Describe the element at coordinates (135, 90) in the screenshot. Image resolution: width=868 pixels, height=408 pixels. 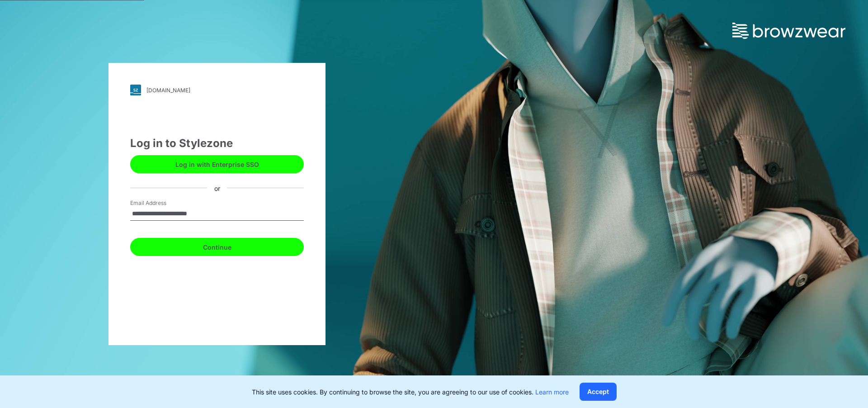
I see `img: svg+xml;base64,PHN2ZyB3aWR0aD0iMjgiIGhlaWdodD0iMjgiIHZpZXdCb3g9IjAgMCAyOCAyOCIgZmlsbD0ibm9uZSIgeG...` at that location.